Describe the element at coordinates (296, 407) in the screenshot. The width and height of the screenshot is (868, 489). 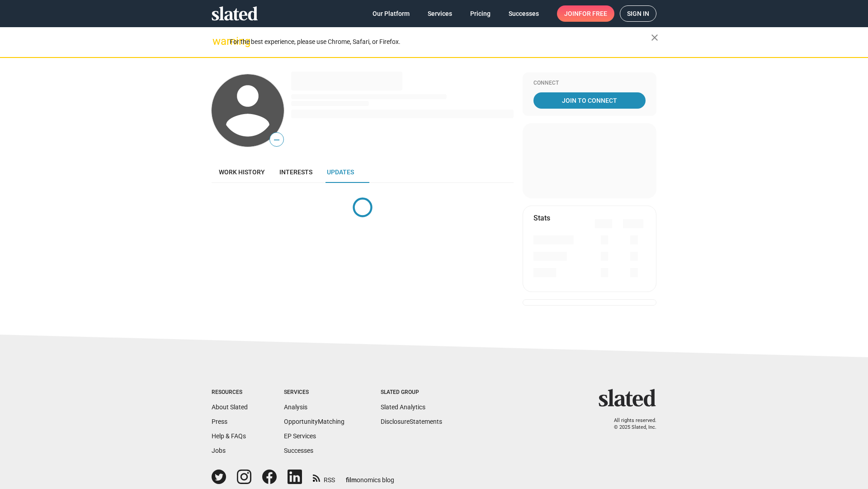
I see `a: Analysis` at that location.